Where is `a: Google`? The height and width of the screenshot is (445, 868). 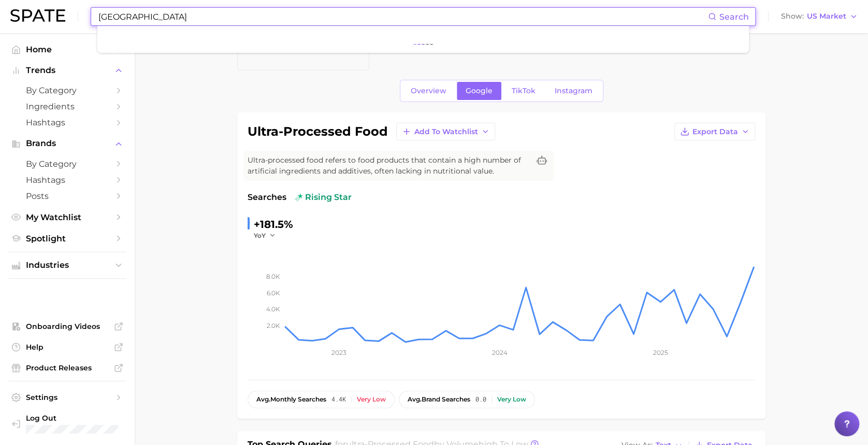
a: Google is located at coordinates (479, 90).